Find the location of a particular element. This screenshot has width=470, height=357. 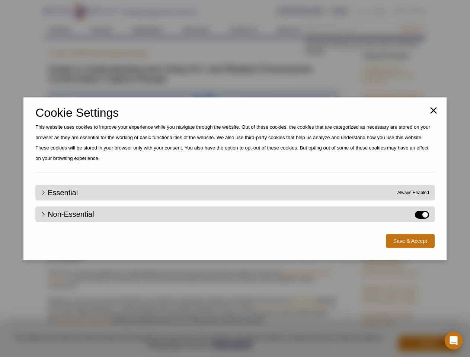

p: This website uses cookies to improve your experience while you navigate through the website. Out ... is located at coordinates (235, 143).